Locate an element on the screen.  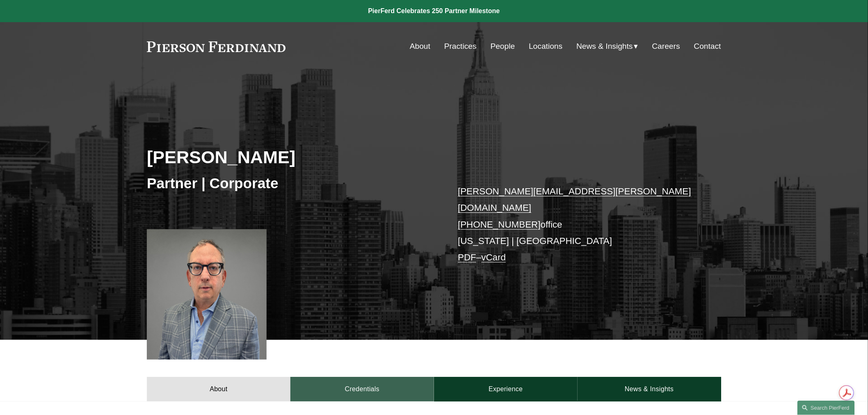
a: folder dropdown is located at coordinates (607, 46).